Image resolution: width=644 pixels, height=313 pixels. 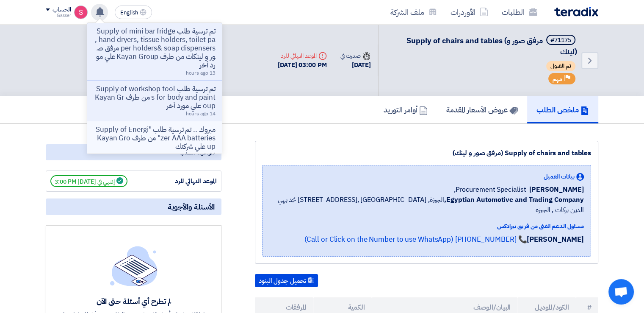 I want to click on a: ملف الشركة, so click(x=413, y=12).